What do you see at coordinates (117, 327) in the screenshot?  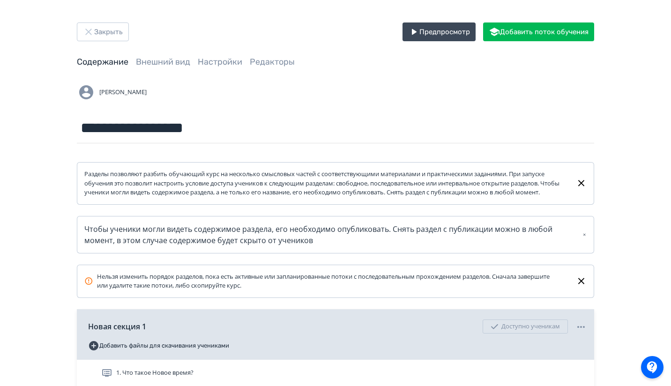 I see `span: Новая секция 1` at bounding box center [117, 327].